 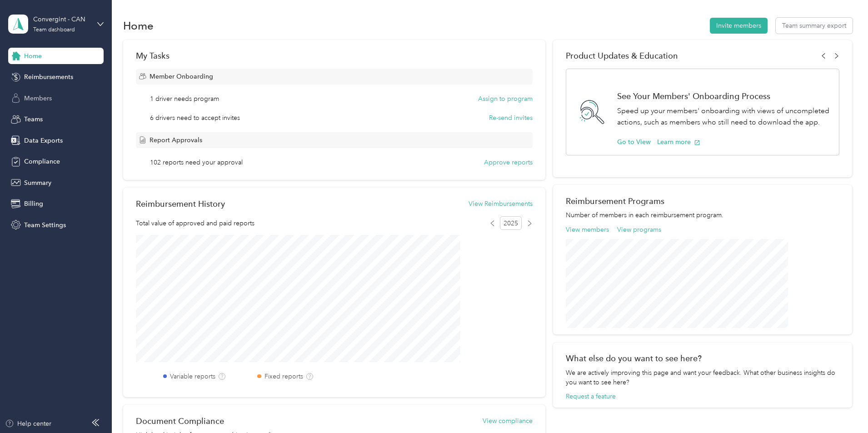 What do you see at coordinates (723, 116) in the screenshot?
I see `p: Speed up your members' onboarding with views of uncompleted actions, such as members who still ne...` at bounding box center [723, 116].